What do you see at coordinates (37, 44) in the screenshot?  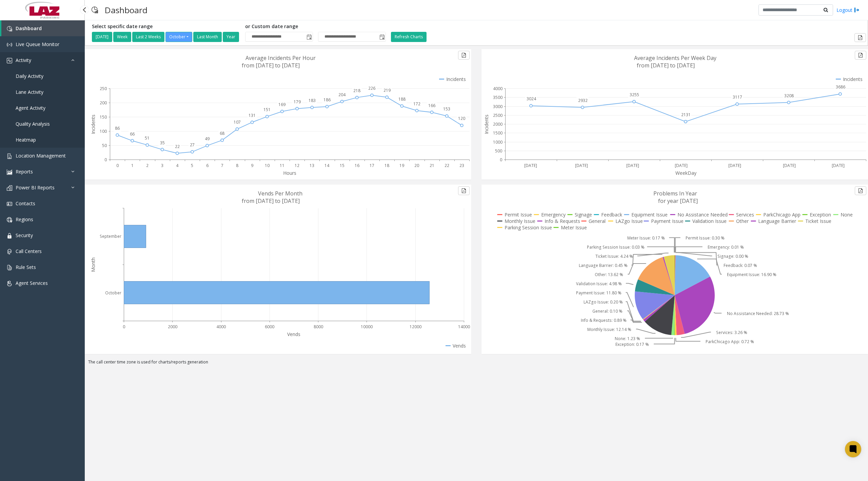 I see `span: Live Queue Monitor` at bounding box center [37, 44].